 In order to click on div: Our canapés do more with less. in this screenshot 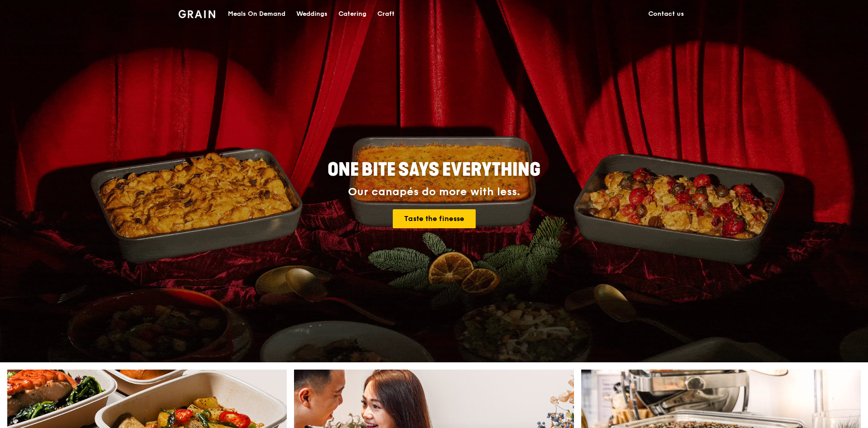, I will do `click(434, 192)`.